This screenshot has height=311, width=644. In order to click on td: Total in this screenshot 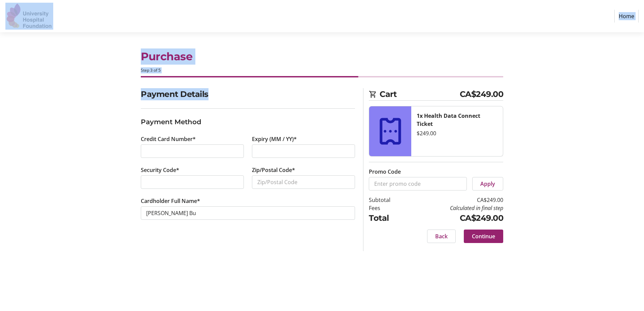, I will do `click(388, 218)`.